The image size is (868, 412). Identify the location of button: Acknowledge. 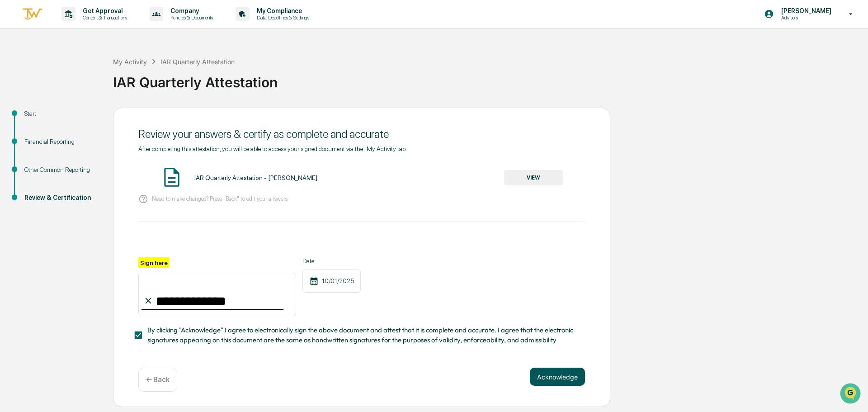
(557, 376).